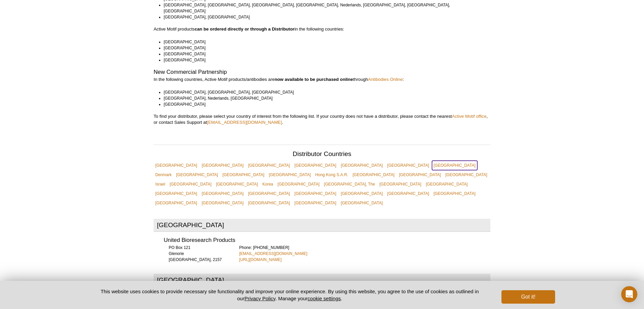 The height and width of the screenshot is (309, 644). What do you see at coordinates (385, 79) in the screenshot?
I see `a: Antibodies Online` at bounding box center [385, 79].